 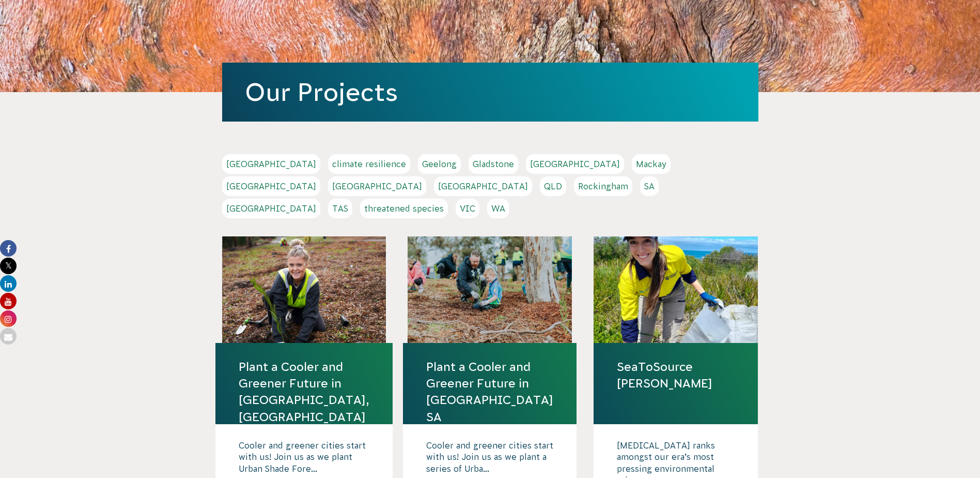 What do you see at coordinates (321, 92) in the screenshot?
I see `a: Our Projects` at bounding box center [321, 92].